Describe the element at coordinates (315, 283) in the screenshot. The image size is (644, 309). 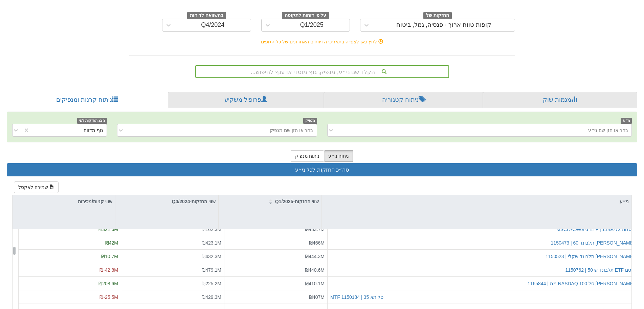
I see `span: ₪410.1M` at that location.